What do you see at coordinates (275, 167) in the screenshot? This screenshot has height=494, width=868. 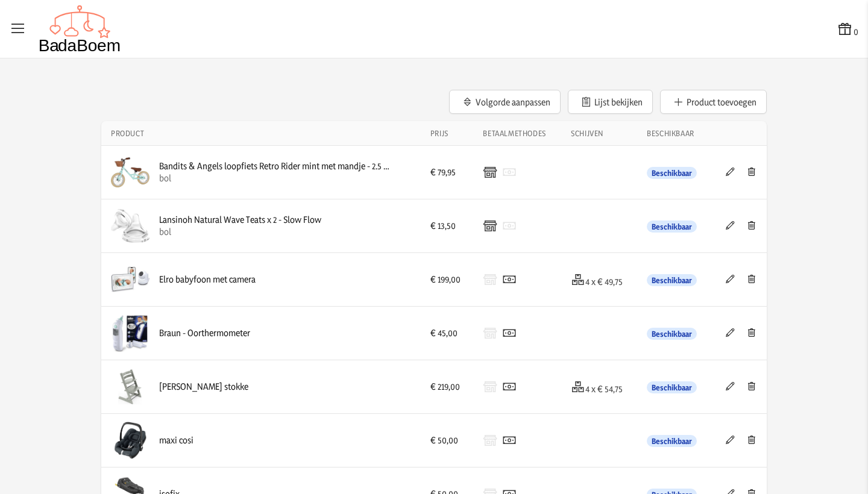 I see `div: Bandits & Angels loopfiets Retro Rider mint met mandje - 2.5 jaar - jongens en meisjes - metaal -...` at bounding box center [275, 167].